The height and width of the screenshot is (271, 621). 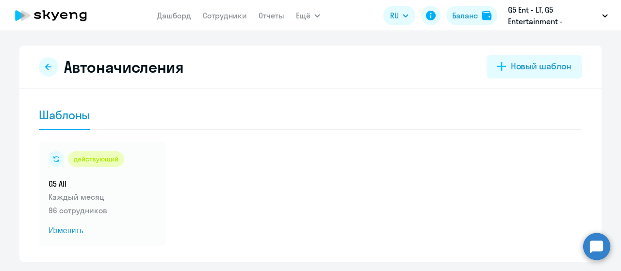 I want to click on img: balance, so click(x=487, y=16).